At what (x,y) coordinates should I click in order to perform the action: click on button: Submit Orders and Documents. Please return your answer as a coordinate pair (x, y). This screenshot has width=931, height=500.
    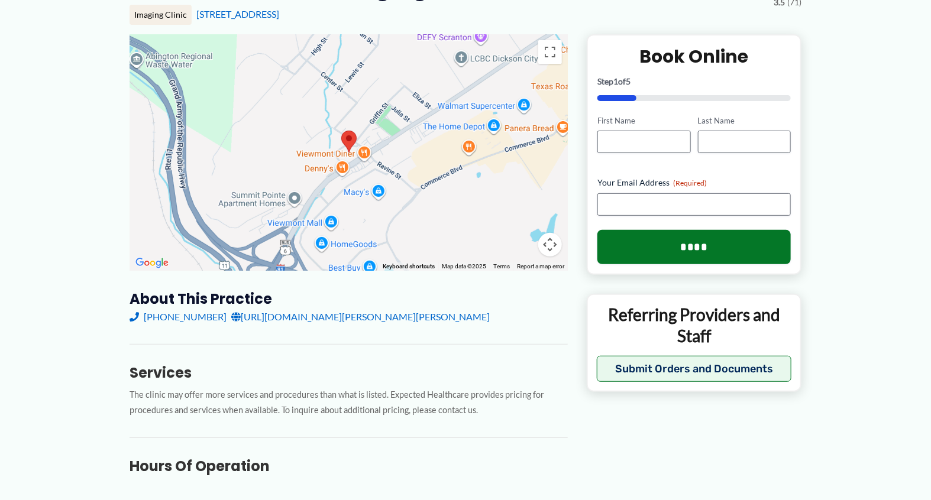
    Looking at the image, I should click on (694, 369).